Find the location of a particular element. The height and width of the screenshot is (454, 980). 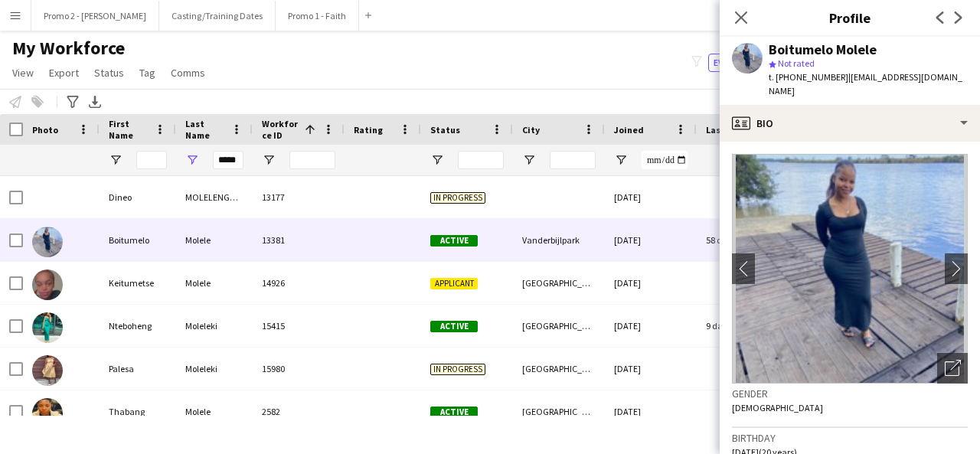

img: Boitumelo Molele is located at coordinates (47, 242).